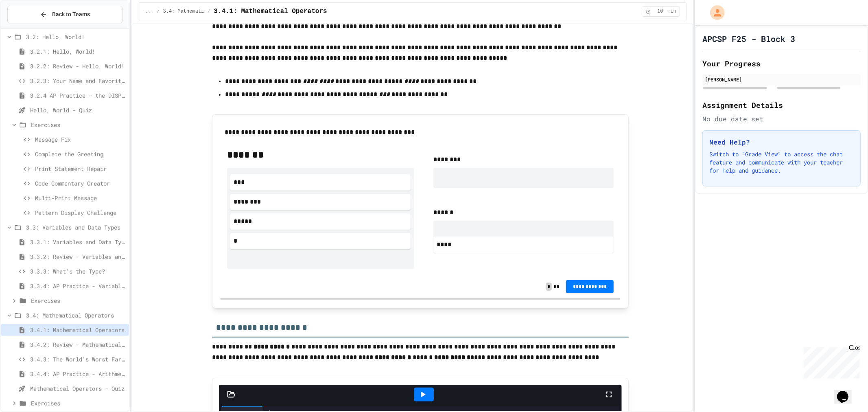  What do you see at coordinates (80, 213) in the screenshot?
I see `span: Pattern Display Challenge` at bounding box center [80, 213].